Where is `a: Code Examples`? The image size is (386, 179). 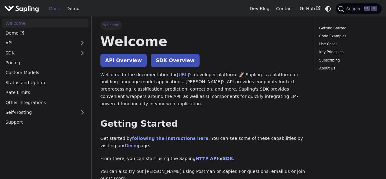 a: Code Examples is located at coordinates (347, 36).